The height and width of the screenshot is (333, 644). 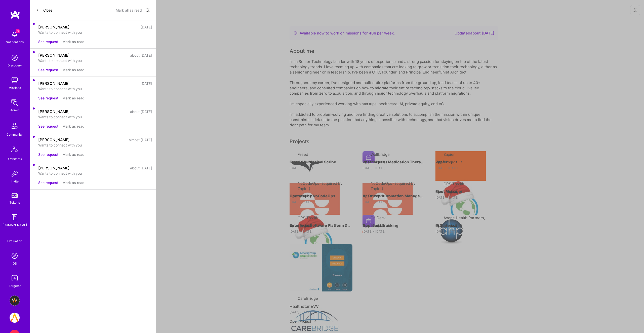 I want to click on img: Skill Targeter, so click(x=15, y=278).